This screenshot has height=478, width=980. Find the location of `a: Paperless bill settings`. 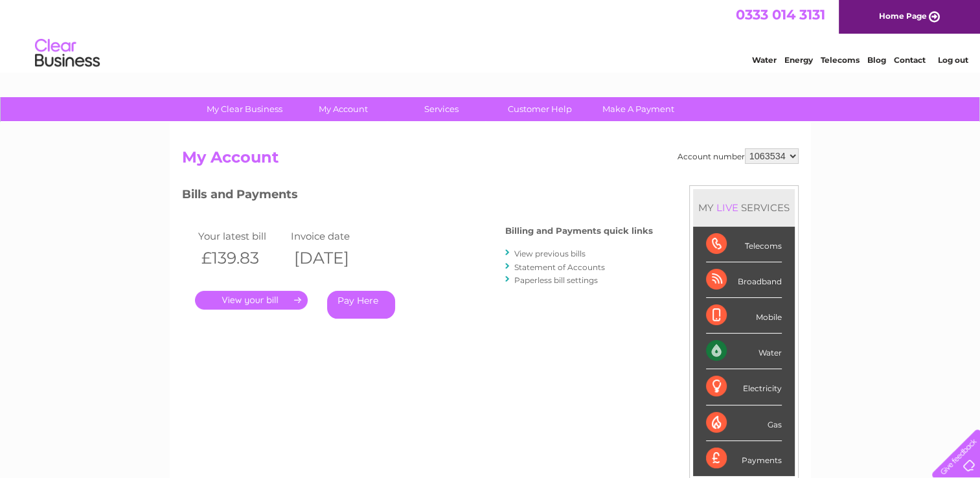

a: Paperless bill settings is located at coordinates (556, 280).